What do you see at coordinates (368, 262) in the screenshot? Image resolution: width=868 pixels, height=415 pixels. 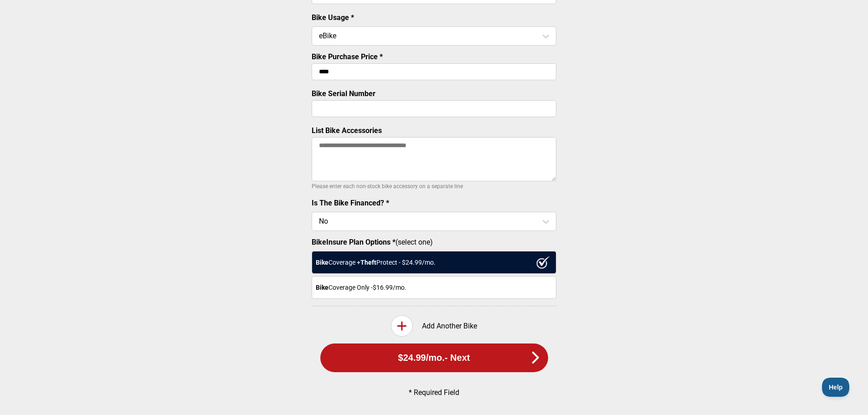 I see `strong: Theft` at bounding box center [368, 262].